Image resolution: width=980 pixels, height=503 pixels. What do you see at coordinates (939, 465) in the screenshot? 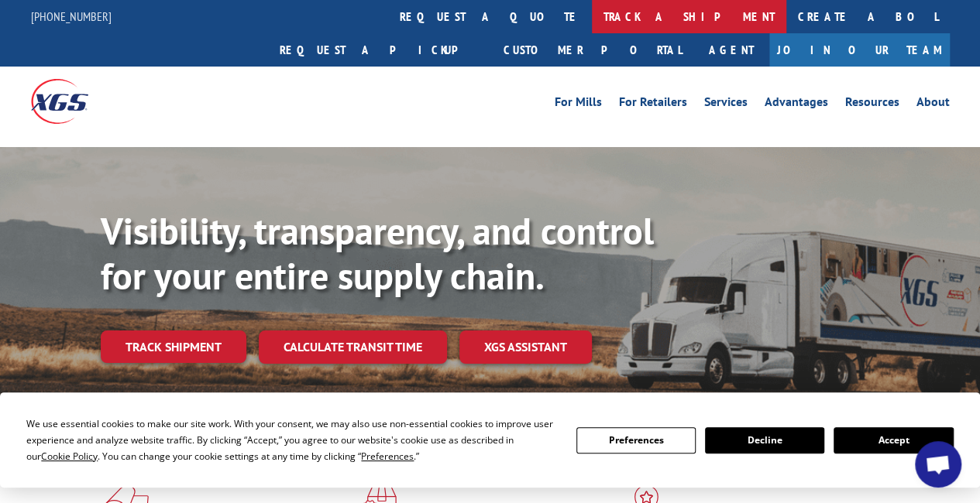
I see `div: Open chat` at bounding box center [939, 465].